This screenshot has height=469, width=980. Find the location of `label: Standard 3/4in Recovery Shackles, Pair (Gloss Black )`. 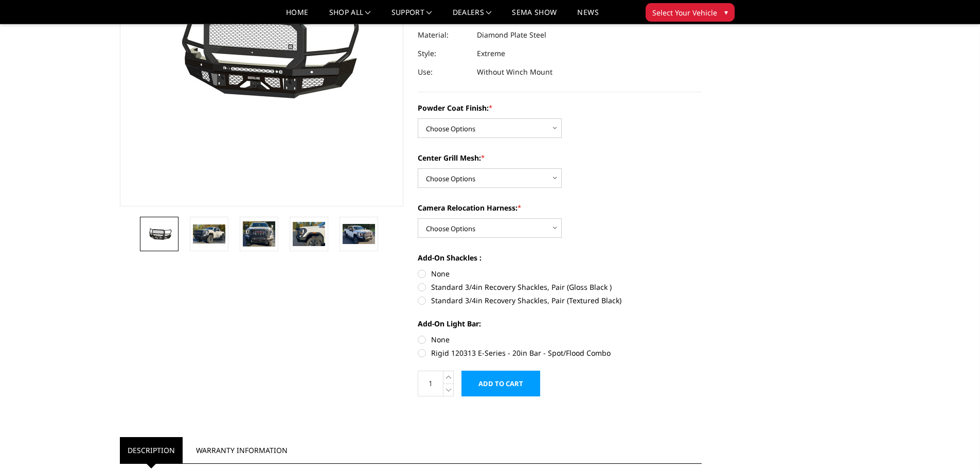

label: Standard 3/4in Recovery Shackles, Pair (Gloss Black ) is located at coordinates (560, 287).